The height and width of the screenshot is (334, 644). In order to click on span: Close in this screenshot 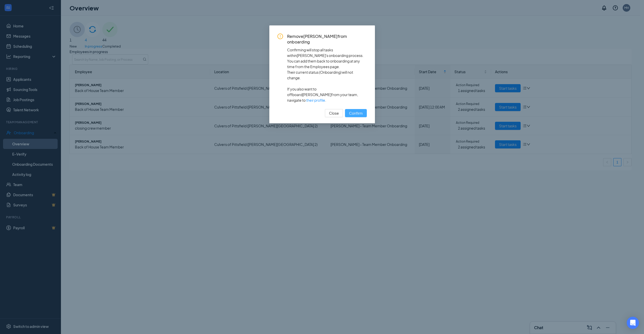, I will do `click(334, 113)`.